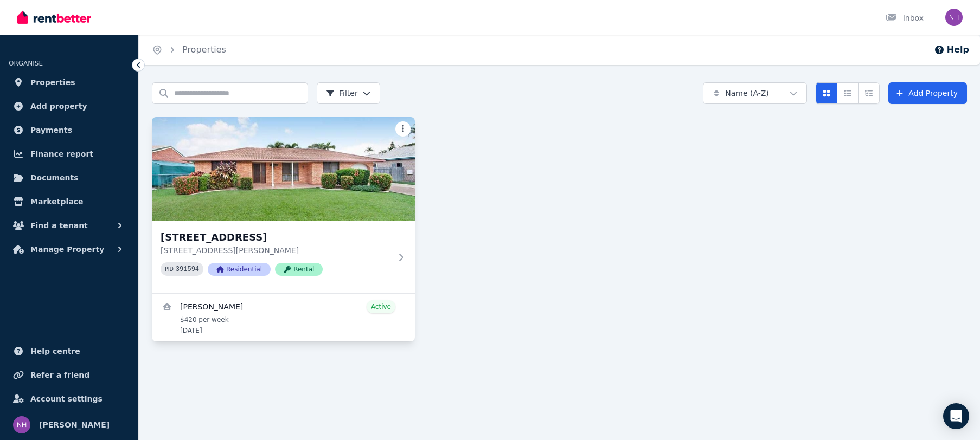 This screenshot has width=980, height=440. What do you see at coordinates (755, 93) in the screenshot?
I see `button: Name (A-Z)` at bounding box center [755, 93].